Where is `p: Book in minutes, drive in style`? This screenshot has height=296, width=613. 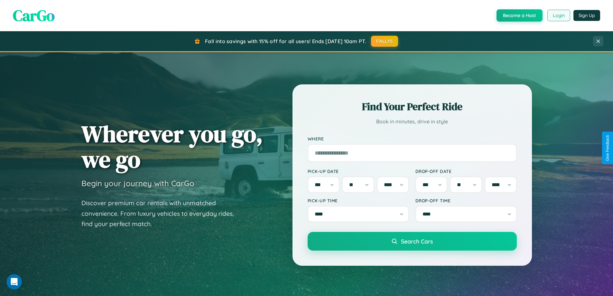 p: Book in minutes, drive in style is located at coordinates (412, 121).